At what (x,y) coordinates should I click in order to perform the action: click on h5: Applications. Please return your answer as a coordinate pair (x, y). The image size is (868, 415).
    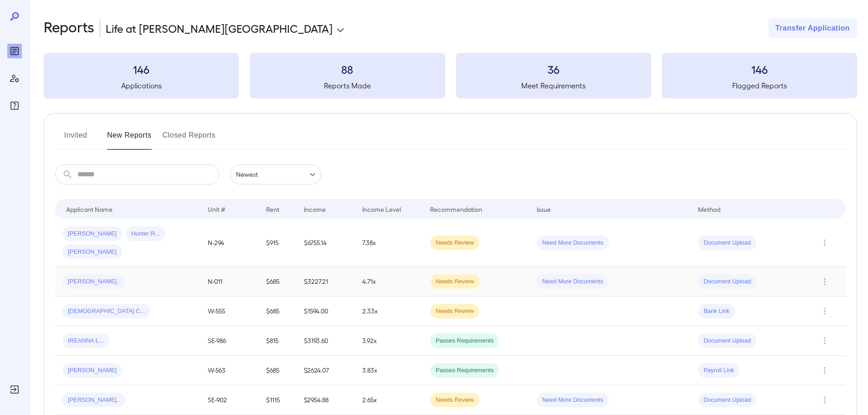
    Looking at the image, I should click on (141, 85).